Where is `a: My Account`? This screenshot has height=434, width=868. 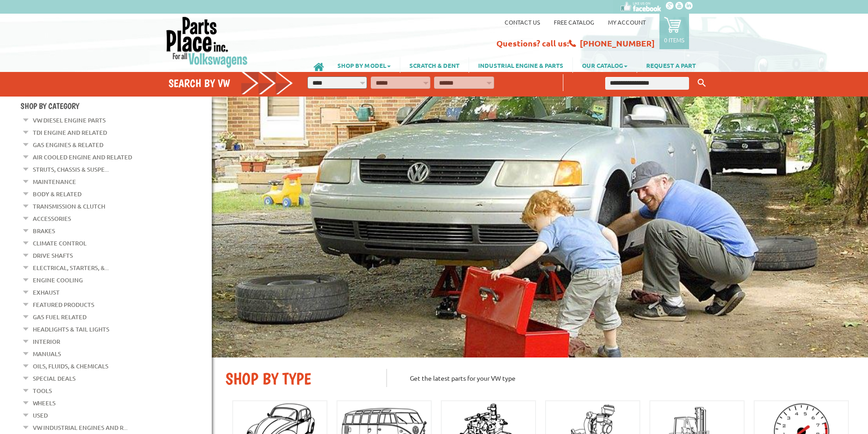 a: My Account is located at coordinates (626, 22).